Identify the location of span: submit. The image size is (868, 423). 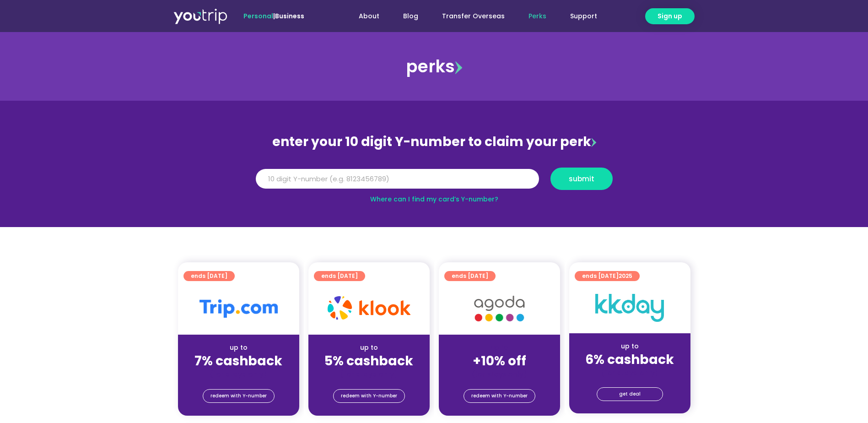
(581, 178).